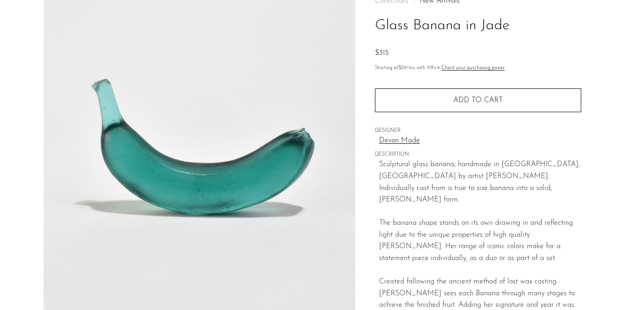 The width and height of the screenshot is (644, 310). I want to click on p: Starting at /mo with Affirm., so click(478, 68).